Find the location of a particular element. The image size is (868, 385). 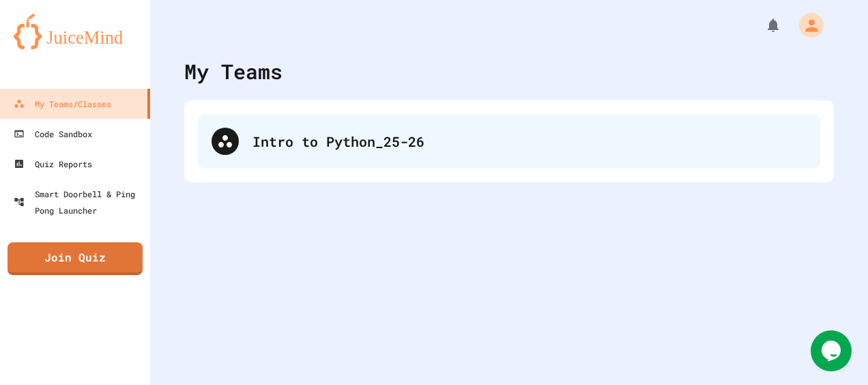

div: My Account is located at coordinates (805, 25).